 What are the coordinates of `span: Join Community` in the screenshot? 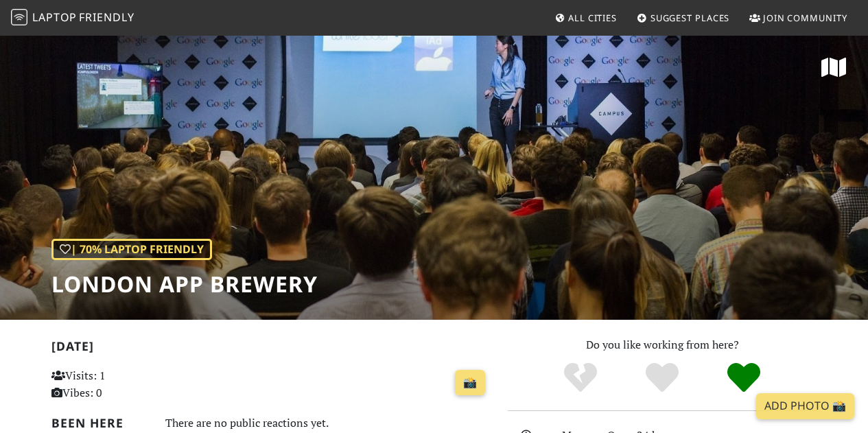 It's located at (805, 18).